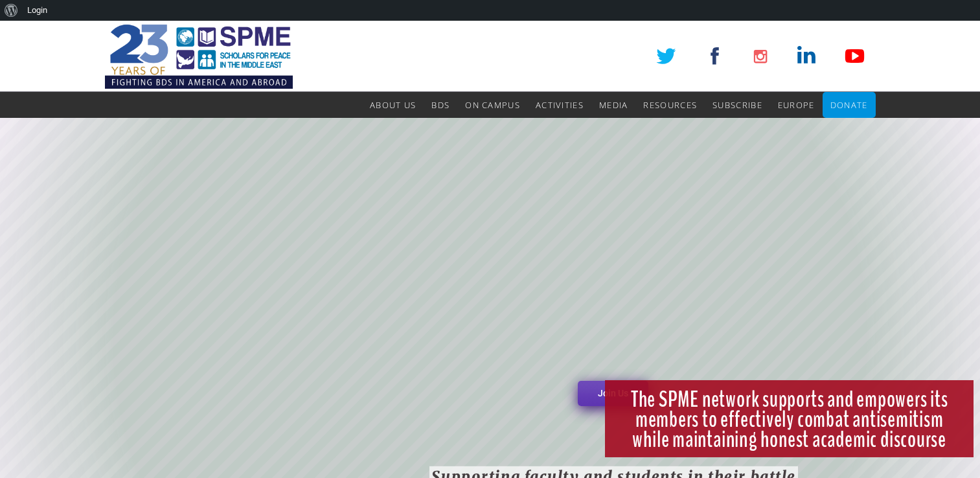 Image resolution: width=980 pixels, height=478 pixels. I want to click on span: BDS, so click(440, 105).